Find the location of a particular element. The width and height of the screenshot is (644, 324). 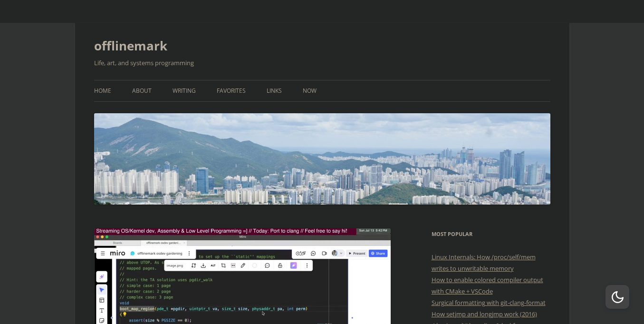

a: Surgical formatting with git-clang-format is located at coordinates (489, 303).